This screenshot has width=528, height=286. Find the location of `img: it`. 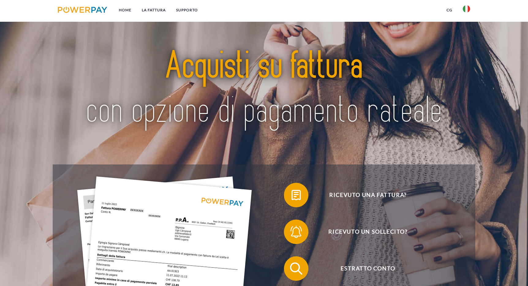

img: it is located at coordinates (466, 9).